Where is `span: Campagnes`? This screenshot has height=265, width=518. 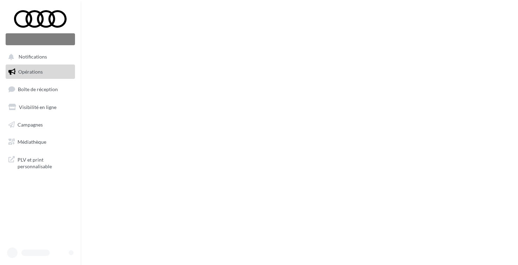 span: Campagnes is located at coordinates (30, 124).